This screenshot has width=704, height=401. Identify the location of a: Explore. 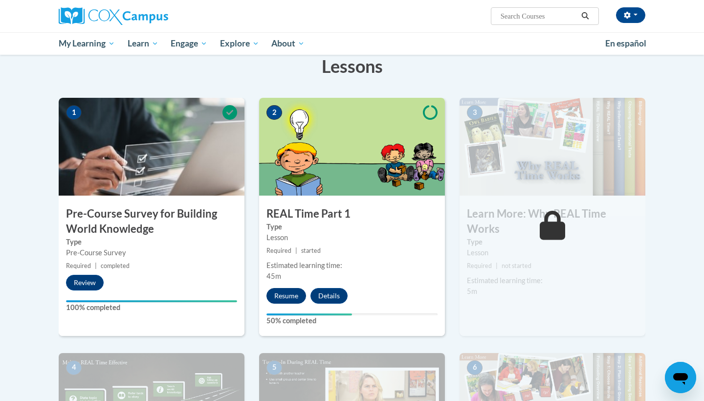
(240, 44).